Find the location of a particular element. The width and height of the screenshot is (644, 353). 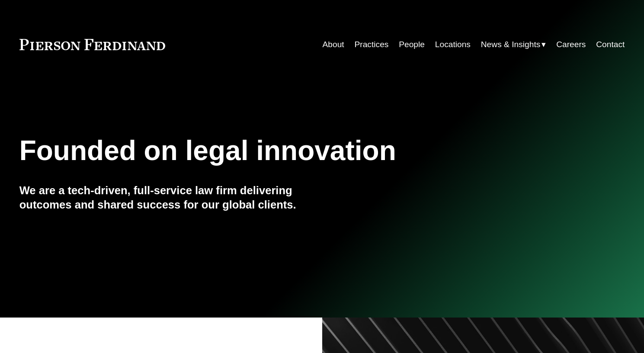

a: About is located at coordinates (333, 44).